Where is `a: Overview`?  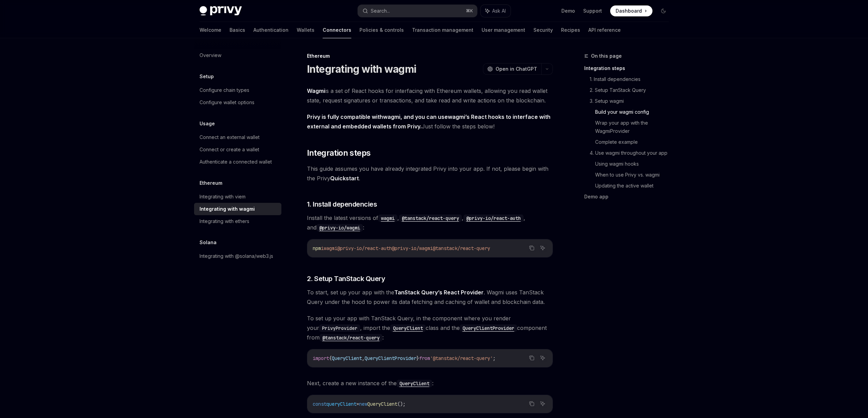 a: Overview is located at coordinates (238, 56).